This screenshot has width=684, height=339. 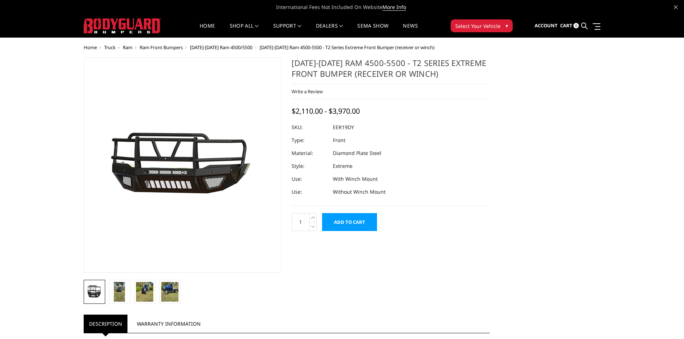 What do you see at coordinates (161, 47) in the screenshot?
I see `a: Ram Front Bumpers` at bounding box center [161, 47].